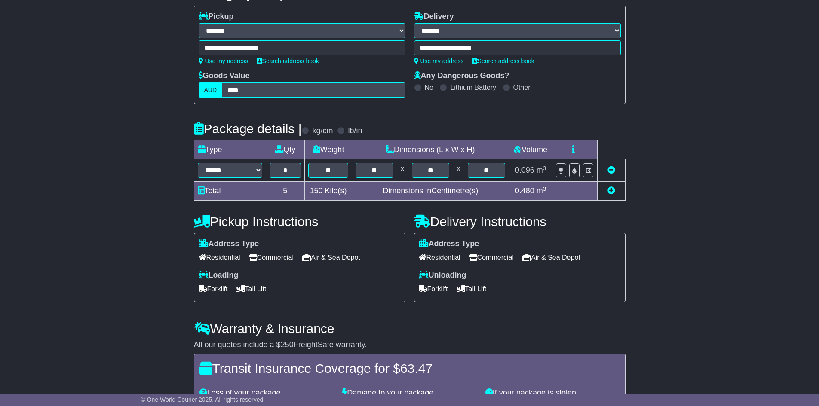 Image resolution: width=819 pixels, height=406 pixels. I want to click on span: 150, so click(316, 191).